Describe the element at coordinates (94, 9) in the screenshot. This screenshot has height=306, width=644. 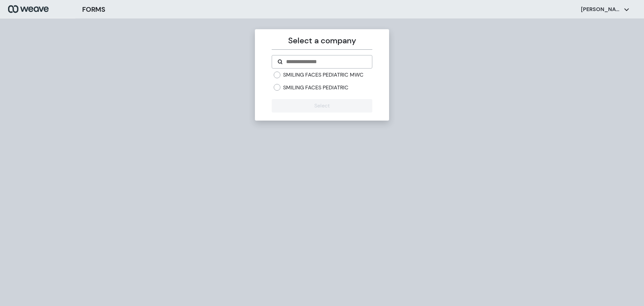
I see `h3: FORMS` at that location.